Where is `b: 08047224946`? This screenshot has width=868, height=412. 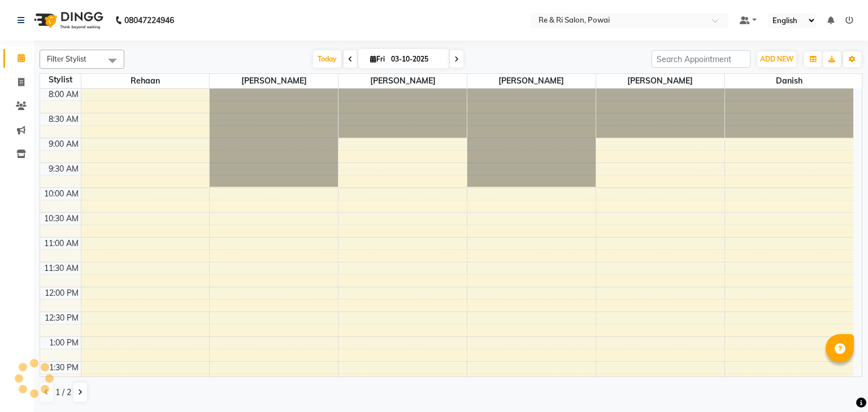 b: 08047224946 is located at coordinates (149, 20).